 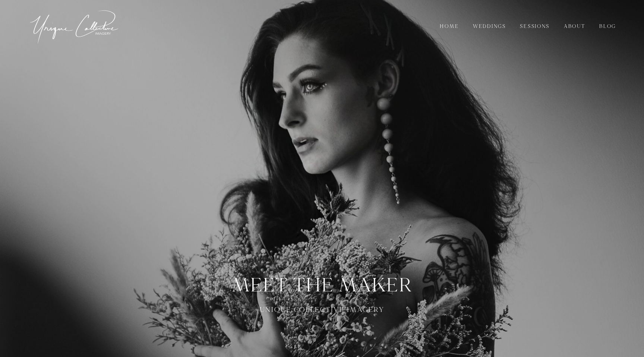 What do you see at coordinates (449, 26) in the screenshot?
I see `a: Home` at bounding box center [449, 26].